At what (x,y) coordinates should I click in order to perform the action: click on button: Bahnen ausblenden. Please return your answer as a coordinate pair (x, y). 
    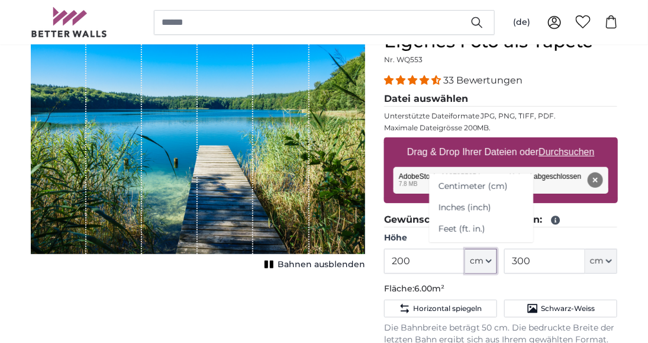
    Looking at the image, I should click on (313, 264).